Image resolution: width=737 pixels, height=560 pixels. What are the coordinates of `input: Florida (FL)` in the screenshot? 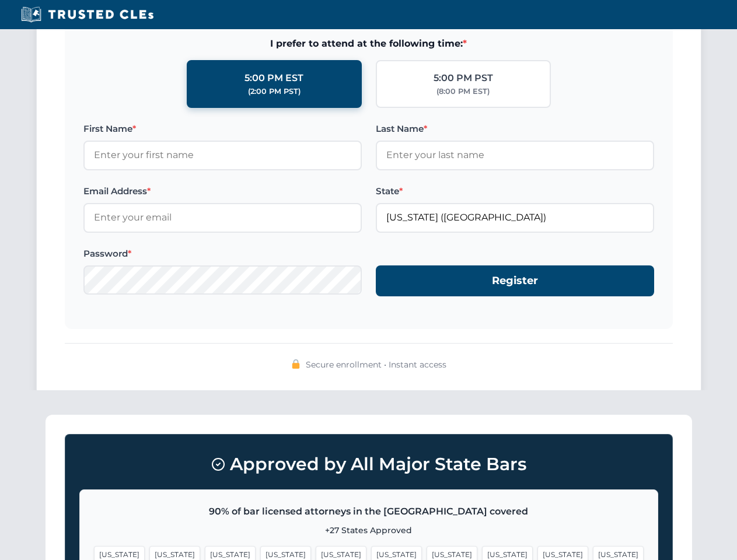 It's located at (514, 218).